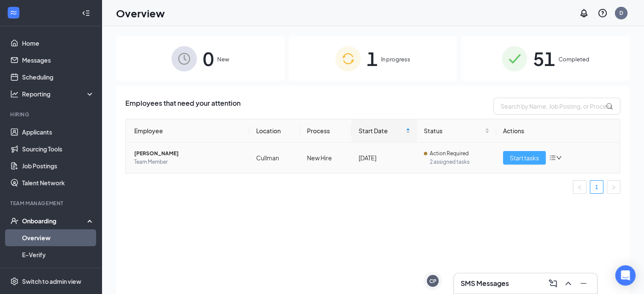 The width and height of the screenshot is (644, 294). I want to click on svg: QuestionInfo, so click(603, 13).